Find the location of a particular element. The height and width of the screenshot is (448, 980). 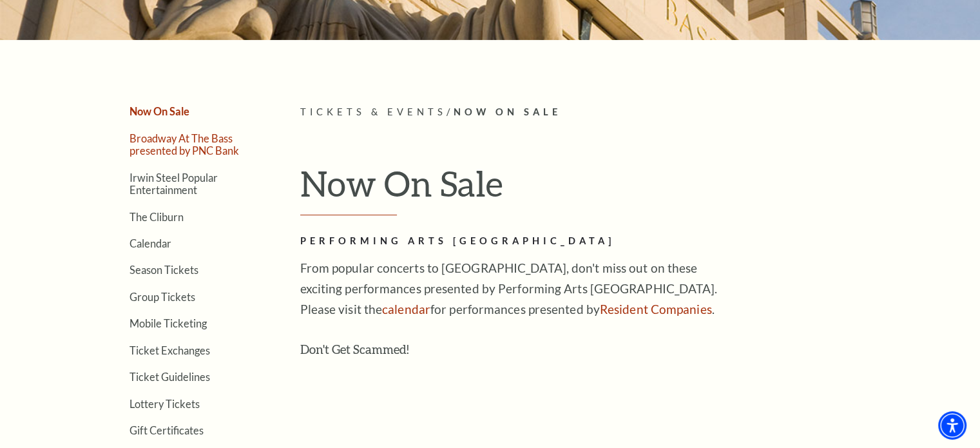

a: Mobile Ticketing is located at coordinates (168, 323).